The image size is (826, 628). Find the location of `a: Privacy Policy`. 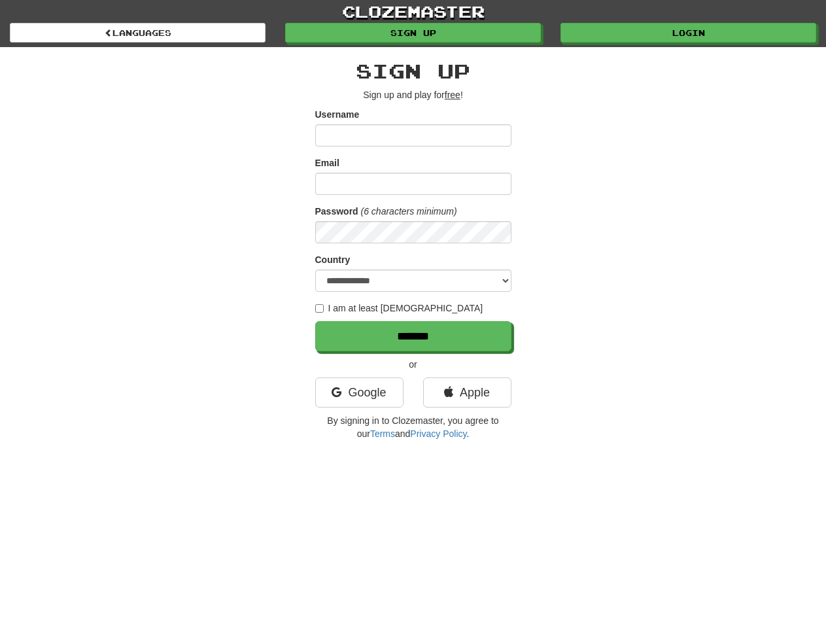

a: Privacy Policy is located at coordinates (438, 434).